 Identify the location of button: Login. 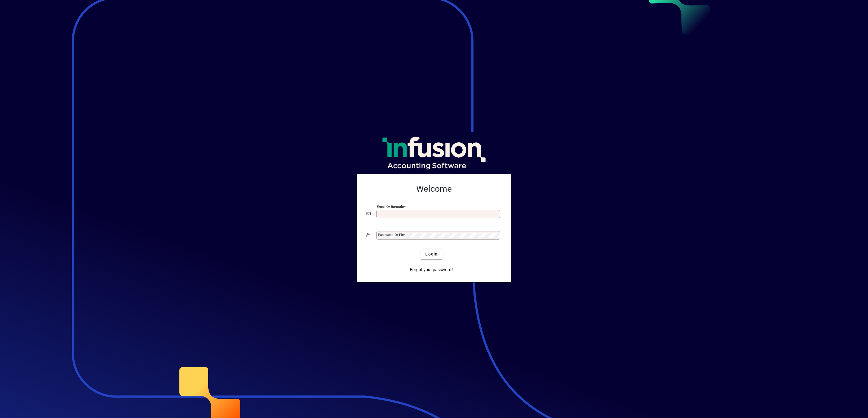
(431, 254).